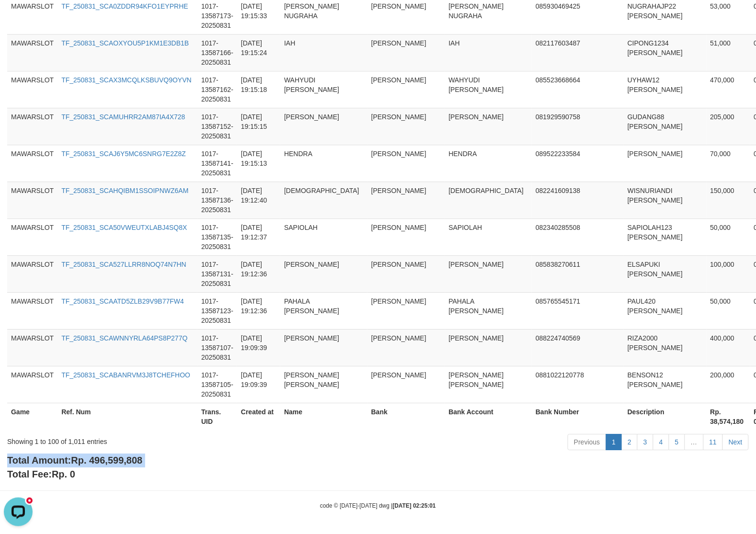  I want to click on a: Previous, so click(587, 442).